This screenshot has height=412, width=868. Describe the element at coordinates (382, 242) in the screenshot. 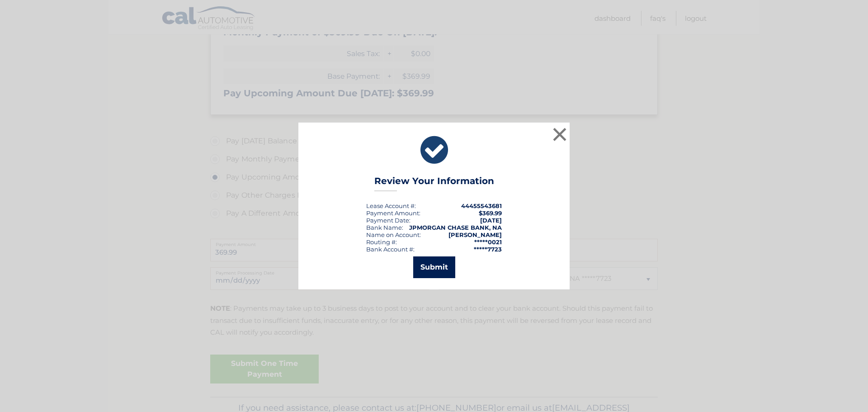

I see `div: Routing #:` at that location.